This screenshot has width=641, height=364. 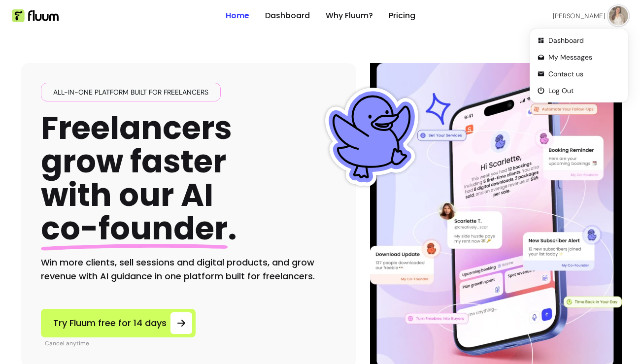 What do you see at coordinates (585, 74) in the screenshot?
I see `span: Contact us` at bounding box center [585, 74].